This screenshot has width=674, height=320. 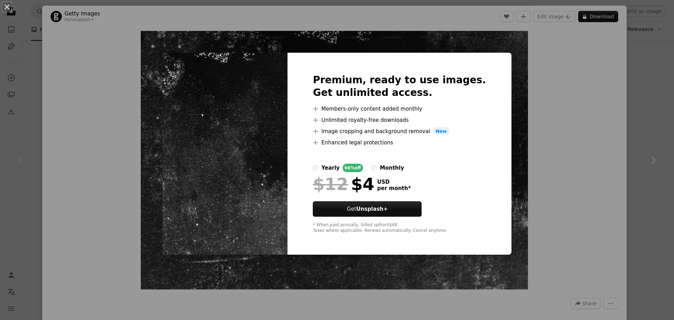 I want to click on li: Enhanced legal protections, so click(x=399, y=143).